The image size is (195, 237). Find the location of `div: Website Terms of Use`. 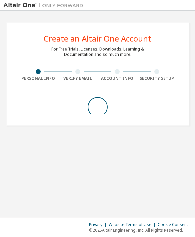

div: Website Terms of Use is located at coordinates (133, 225).